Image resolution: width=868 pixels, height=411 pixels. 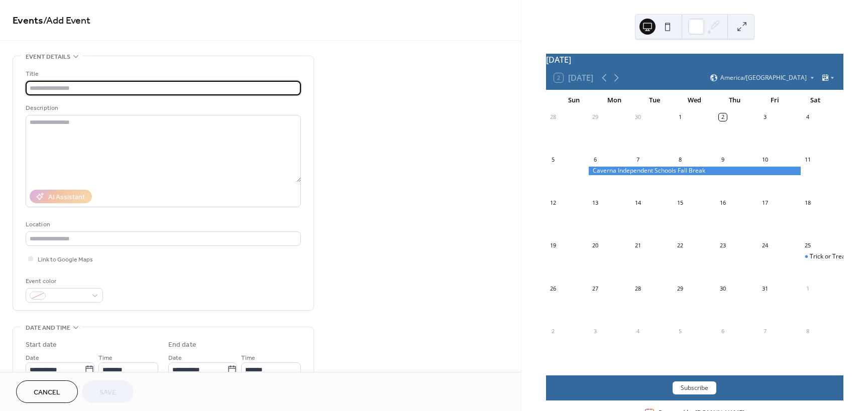 I want to click on div: Wed, so click(x=694, y=100).